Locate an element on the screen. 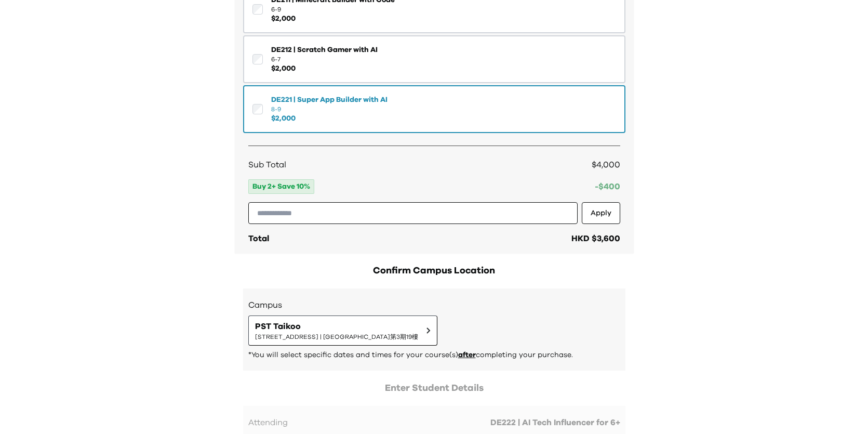 This screenshot has height=434, width=868. span: -$ 400 is located at coordinates (607, 186).